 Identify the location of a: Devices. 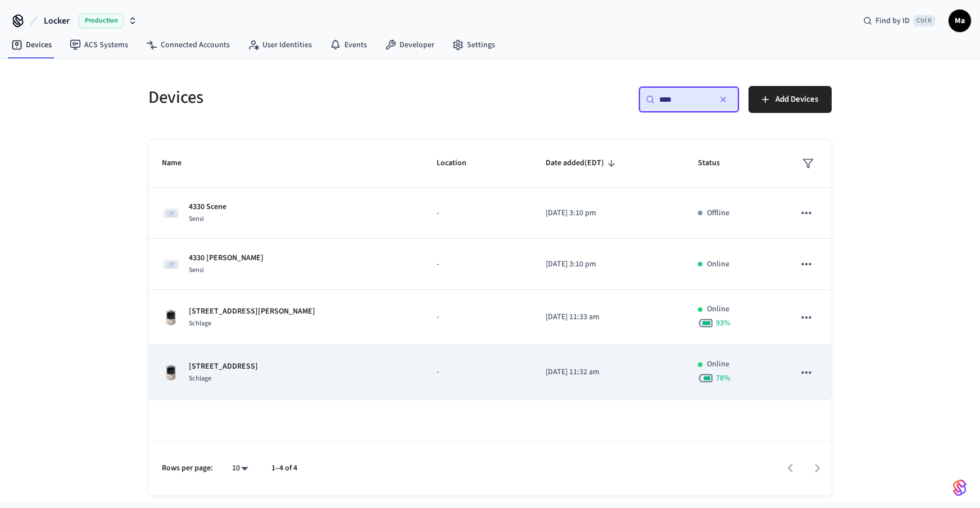
(32, 45).